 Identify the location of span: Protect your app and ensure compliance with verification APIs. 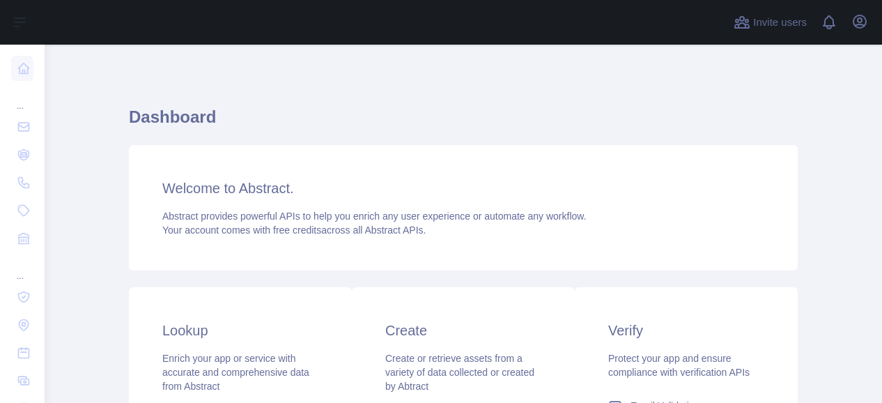
(678, 365).